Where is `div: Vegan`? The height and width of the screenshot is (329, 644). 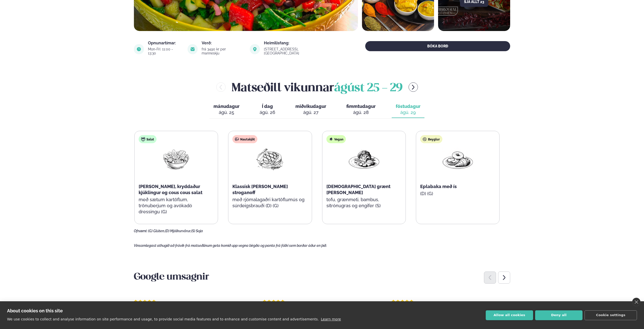 div: Vegan is located at coordinates (336, 140).